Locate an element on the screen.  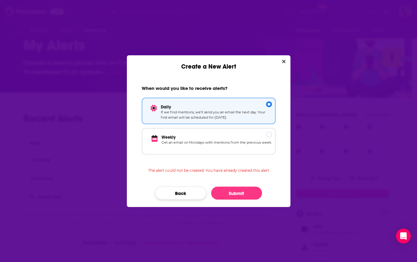
p: Get an email on Mondays with mentions from the previous week. is located at coordinates (217, 145).